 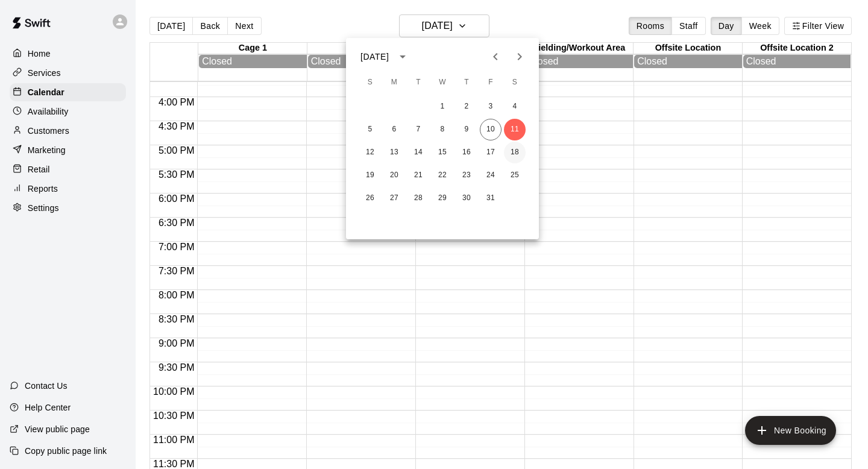 I want to click on button: 25, so click(x=515, y=175).